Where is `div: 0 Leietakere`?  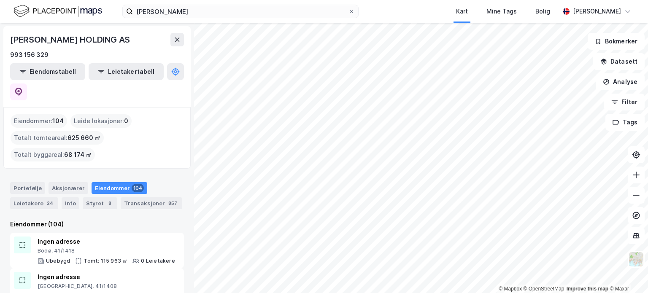
div: 0 Leietakere is located at coordinates (158, 261).